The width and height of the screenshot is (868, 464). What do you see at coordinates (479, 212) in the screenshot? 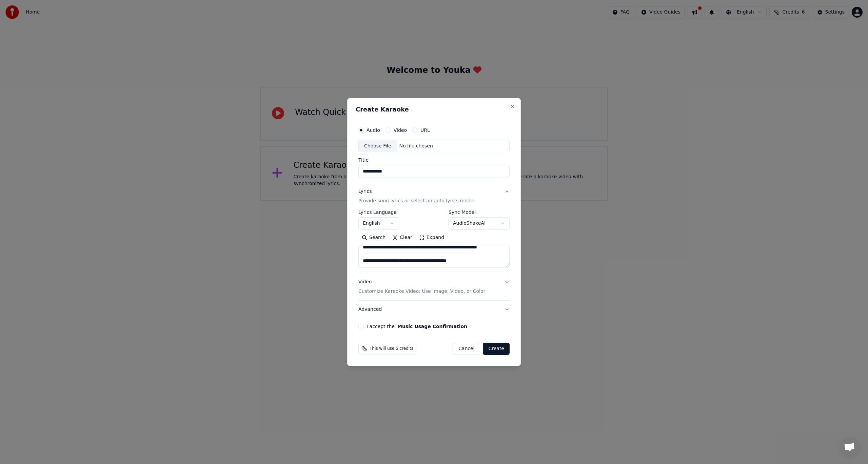
I see `label: Sync Model` at bounding box center [479, 212].